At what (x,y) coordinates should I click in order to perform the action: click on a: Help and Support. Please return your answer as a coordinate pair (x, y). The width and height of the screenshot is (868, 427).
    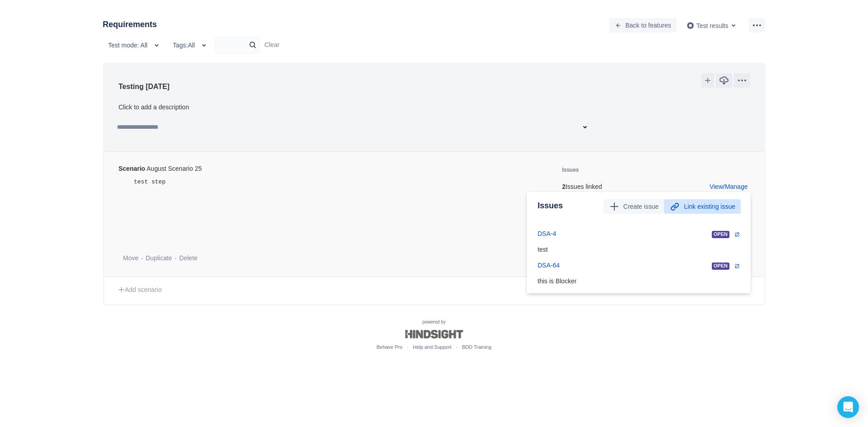
    Looking at the image, I should click on (433, 347).